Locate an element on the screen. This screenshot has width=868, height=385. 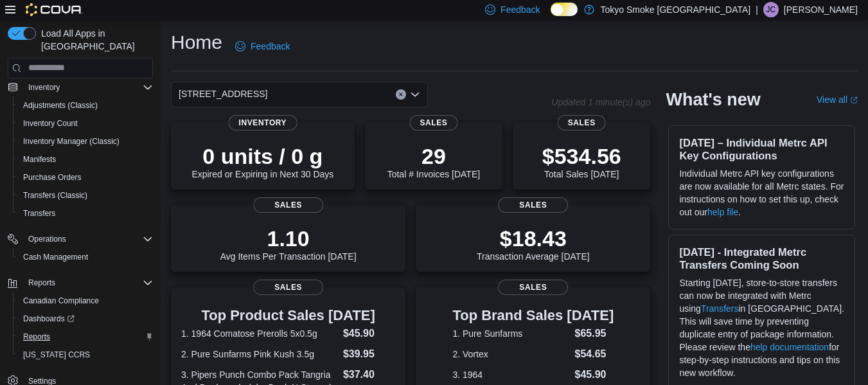
a: Feedback is located at coordinates (262, 46).